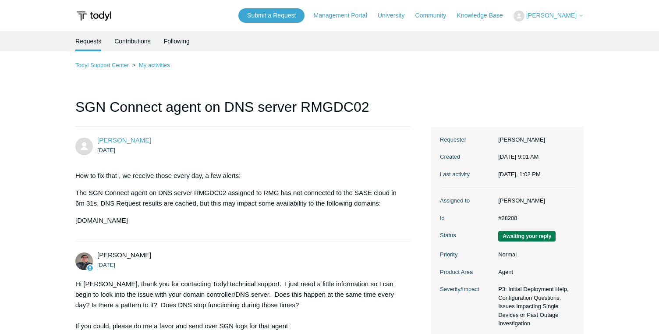  Describe the element at coordinates (527, 236) in the screenshot. I see `span: We are waiting for you to respond` at that location.